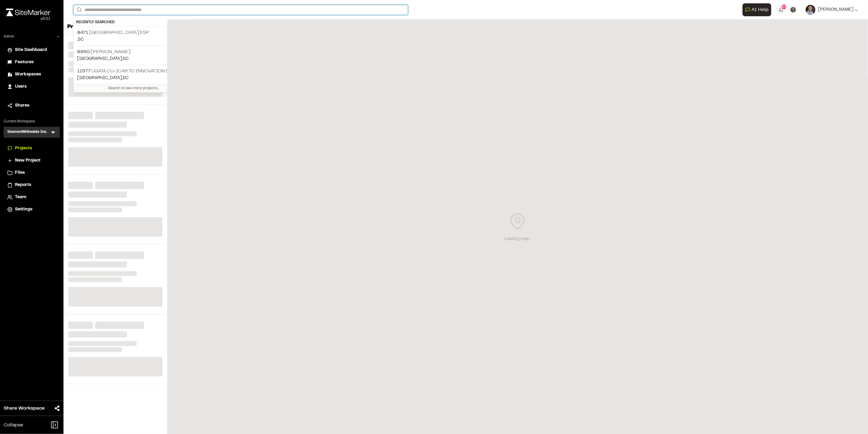  Describe the element at coordinates (24, 62) in the screenshot. I see `span: Features` at that location.